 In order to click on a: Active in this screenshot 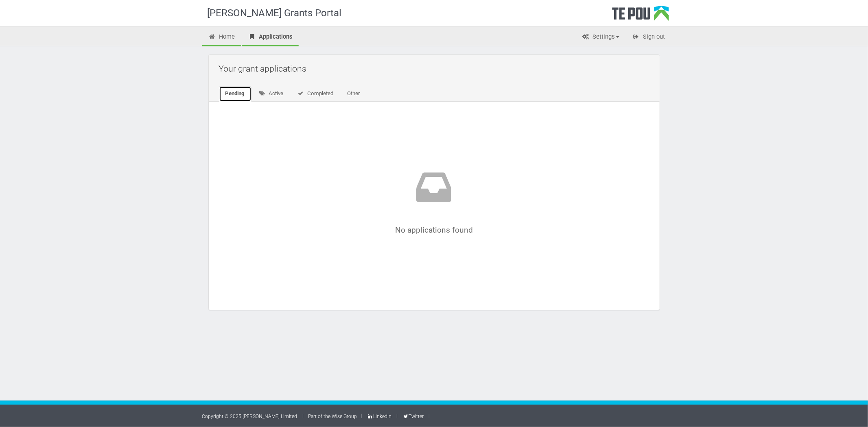, I will do `click(271, 94)`.